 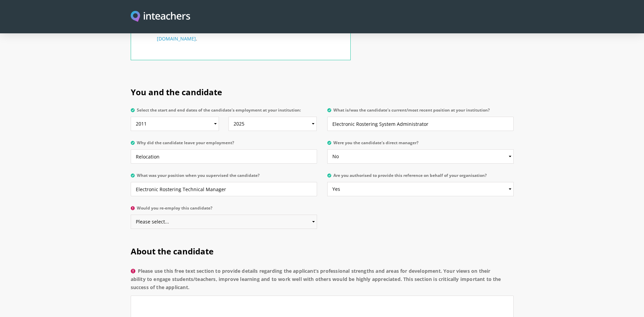 I want to click on img: Inteachers, so click(x=160, y=17).